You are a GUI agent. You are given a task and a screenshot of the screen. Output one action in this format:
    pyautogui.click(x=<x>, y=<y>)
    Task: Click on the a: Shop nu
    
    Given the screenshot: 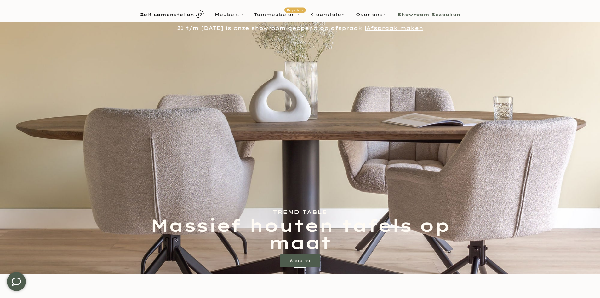 What is the action you would take?
    pyautogui.click(x=300, y=260)
    